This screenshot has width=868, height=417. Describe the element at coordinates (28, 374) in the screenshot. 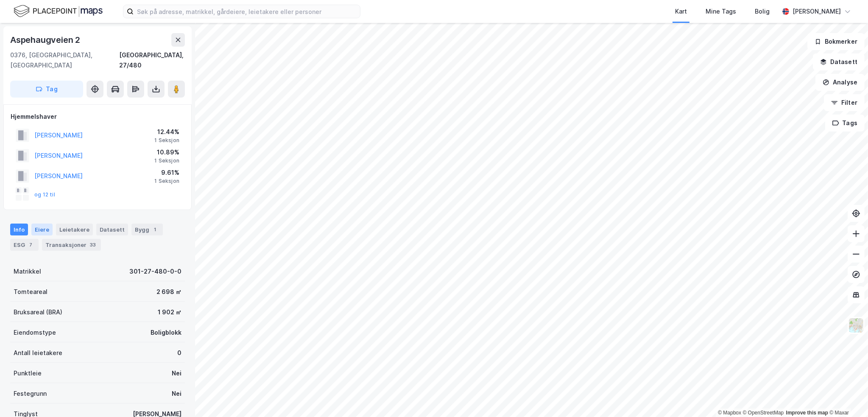

I see `div: Punktleie` at that location.